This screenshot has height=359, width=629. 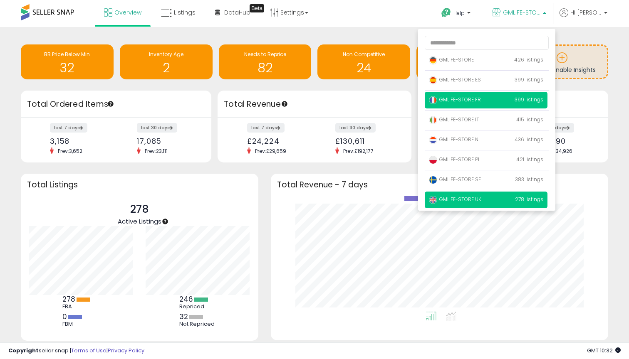 I want to click on b: 278, so click(x=69, y=299).